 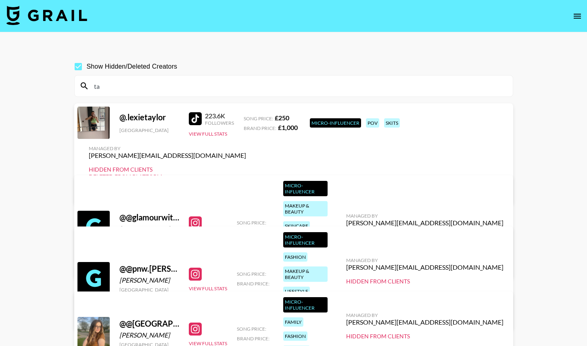 I want to click on div: @ .lexietaylor, so click(x=149, y=117).